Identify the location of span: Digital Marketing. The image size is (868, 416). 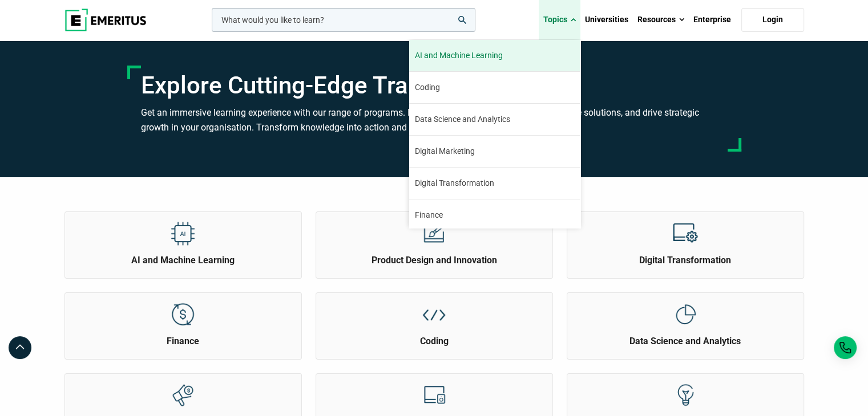
(444, 151).